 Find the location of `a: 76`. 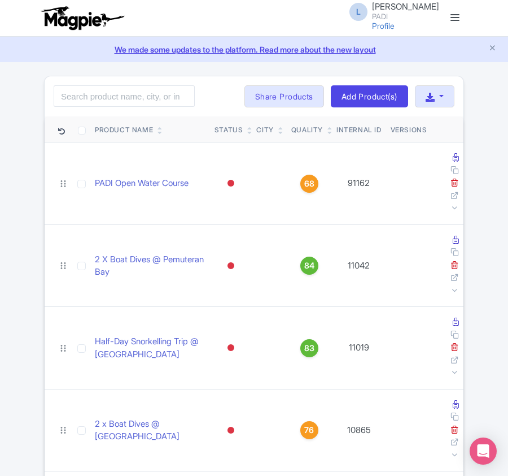

a: 76 is located at coordinates (310, 430).